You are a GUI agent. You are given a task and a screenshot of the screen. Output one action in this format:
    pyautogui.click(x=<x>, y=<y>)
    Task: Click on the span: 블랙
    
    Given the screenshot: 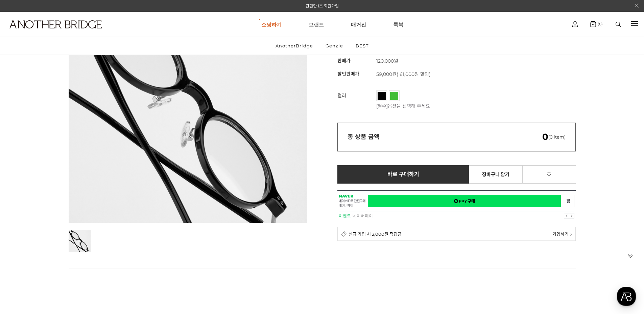 What is the action you would take?
    pyautogui.click(x=388, y=94)
    